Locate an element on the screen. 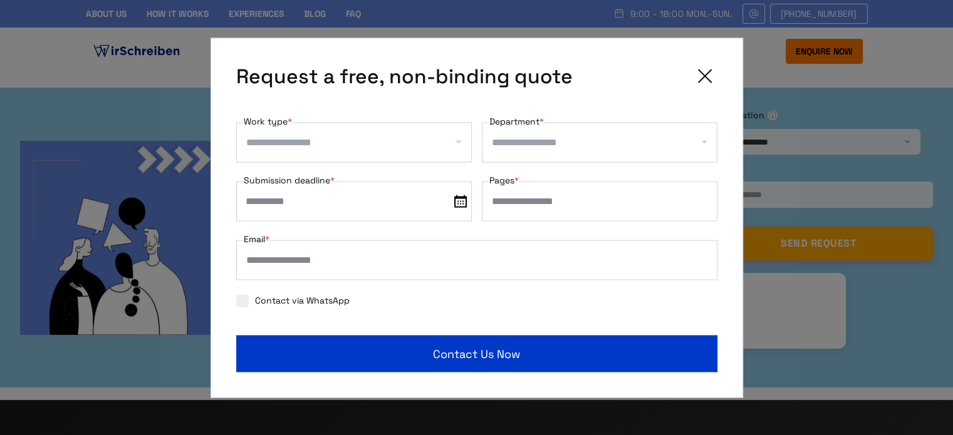 The image size is (953, 435). img: date is located at coordinates (461, 201).